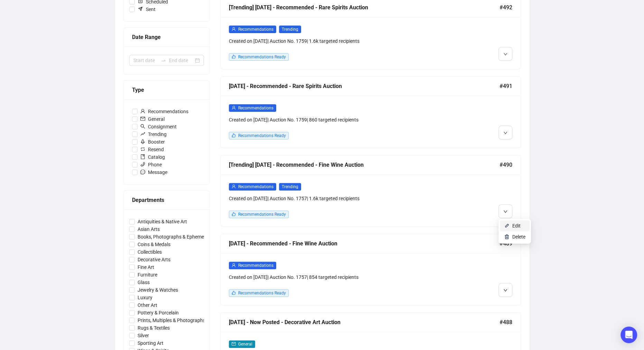 This screenshot has height=350, width=644. What do you see at coordinates (516, 226) in the screenshot?
I see `span: Edit` at bounding box center [516, 226].